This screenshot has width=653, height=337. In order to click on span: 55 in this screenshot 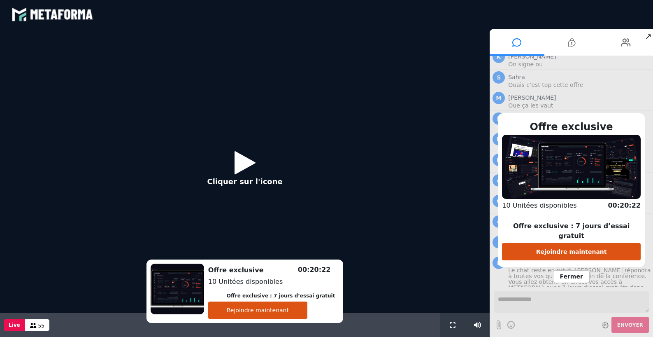, I will do `click(41, 326)`.